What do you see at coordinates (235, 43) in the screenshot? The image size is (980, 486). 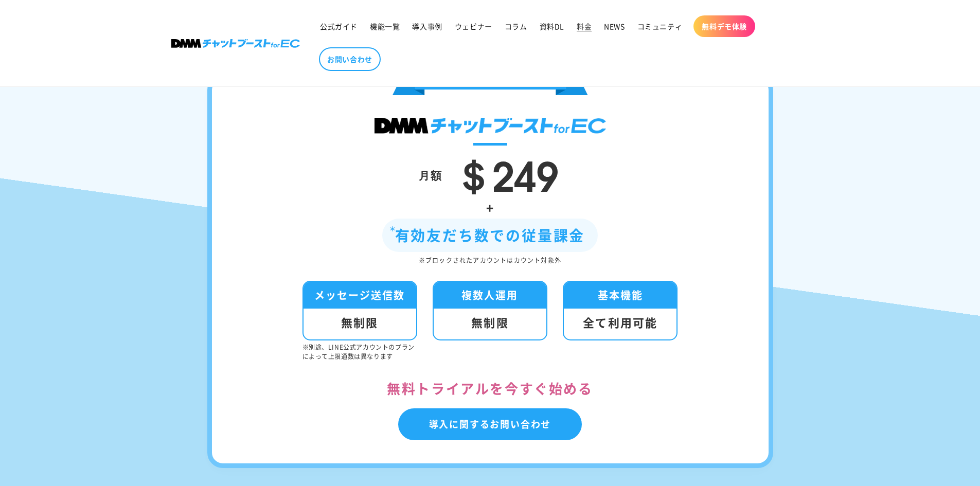 I see `img: 株式会社DMM Boost` at bounding box center [235, 43].